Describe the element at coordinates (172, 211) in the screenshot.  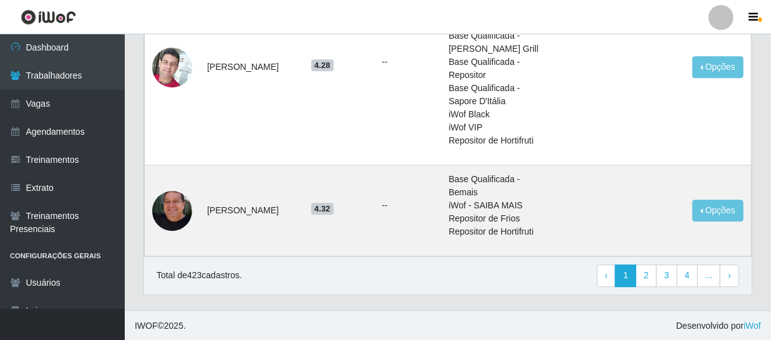
I see `img: 1745585204211.jpeg` at that location.